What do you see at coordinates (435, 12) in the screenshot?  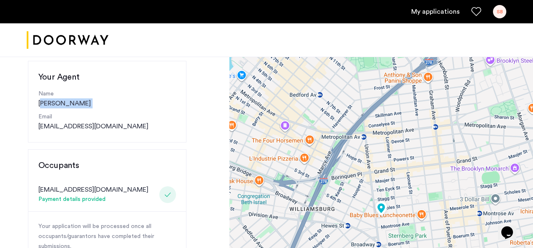 I see `a: My application` at bounding box center [435, 12].